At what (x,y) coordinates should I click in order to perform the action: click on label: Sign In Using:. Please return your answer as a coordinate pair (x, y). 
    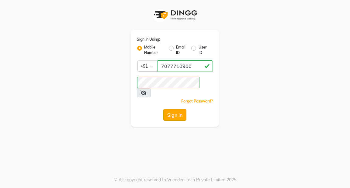
    Looking at the image, I should click on (149, 40).